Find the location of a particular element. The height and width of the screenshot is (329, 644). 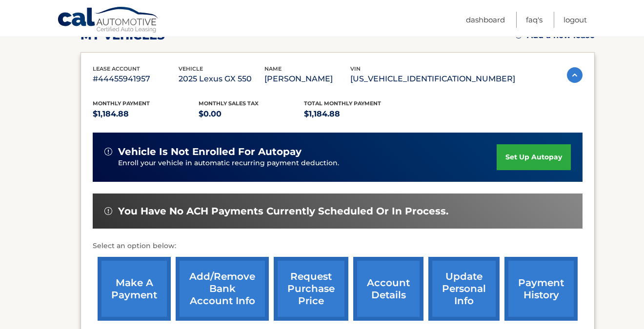

span: vehicle is not enrolled for autopay is located at coordinates (210, 152).